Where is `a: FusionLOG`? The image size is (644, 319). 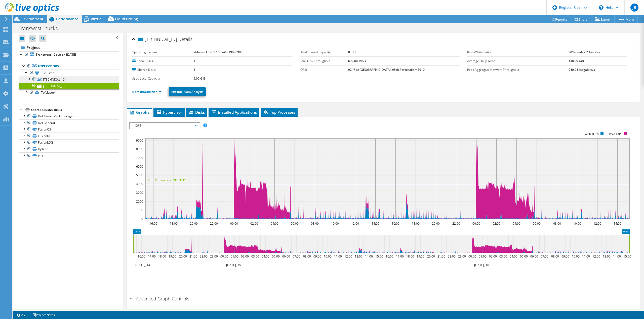
a: FusionLOG is located at coordinates (69, 143).